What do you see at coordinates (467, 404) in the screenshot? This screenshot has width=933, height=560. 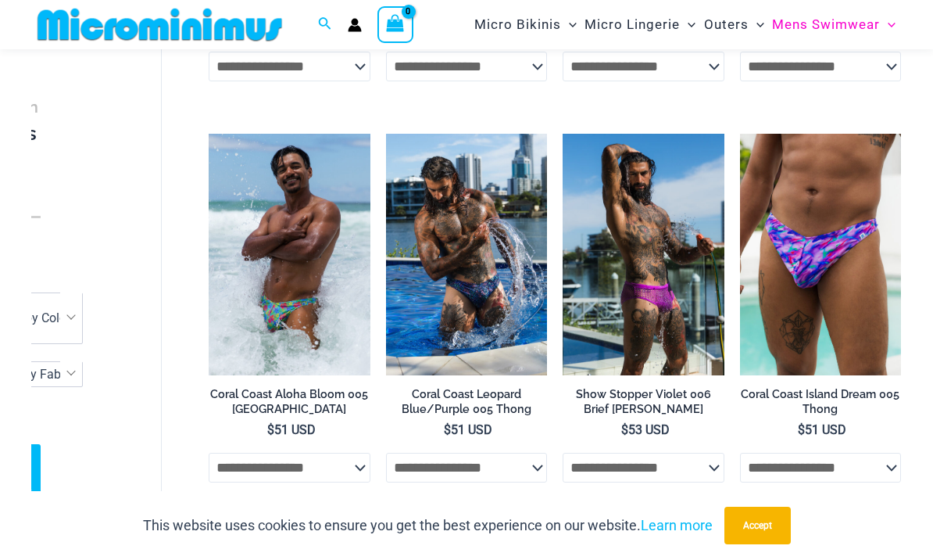 I see `a: Coral Coast Leopard Blue/Purple 005 Thong` at bounding box center [467, 404].